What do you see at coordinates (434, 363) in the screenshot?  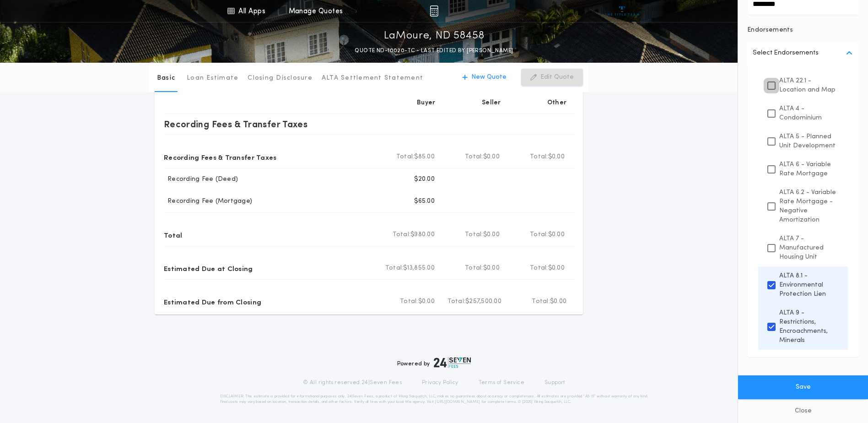 I see `div: Powered by` at bounding box center [434, 363].